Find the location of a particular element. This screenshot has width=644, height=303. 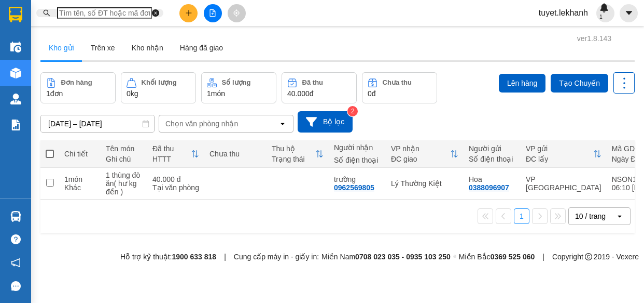

span: món is located at coordinates (218, 93).